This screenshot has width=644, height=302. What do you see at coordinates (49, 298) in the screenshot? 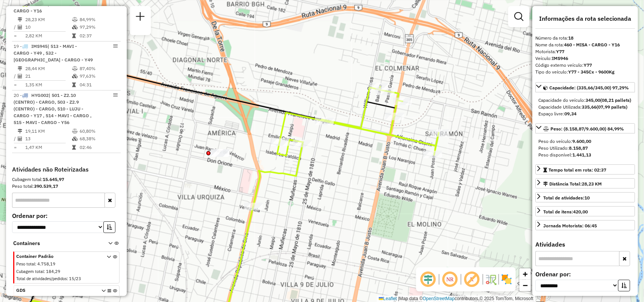
I see `span: 127.252,98` at bounding box center [49, 298].